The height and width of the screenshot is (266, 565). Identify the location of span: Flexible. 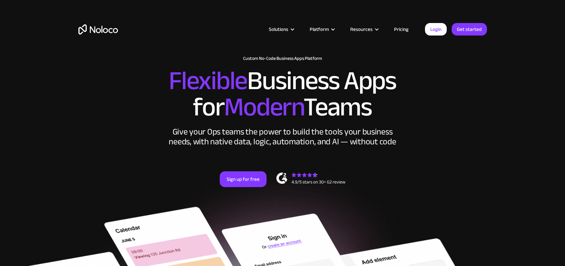
(208, 81).